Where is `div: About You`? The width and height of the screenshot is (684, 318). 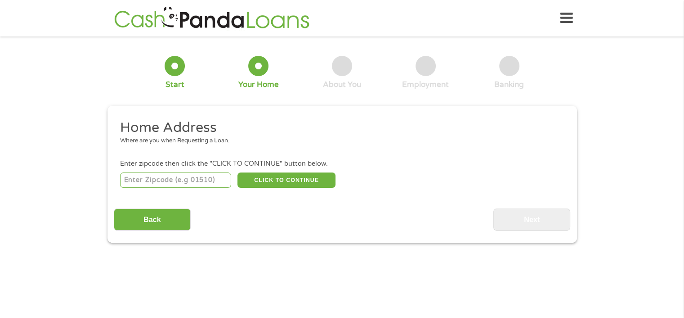
div: About You is located at coordinates (342, 85).